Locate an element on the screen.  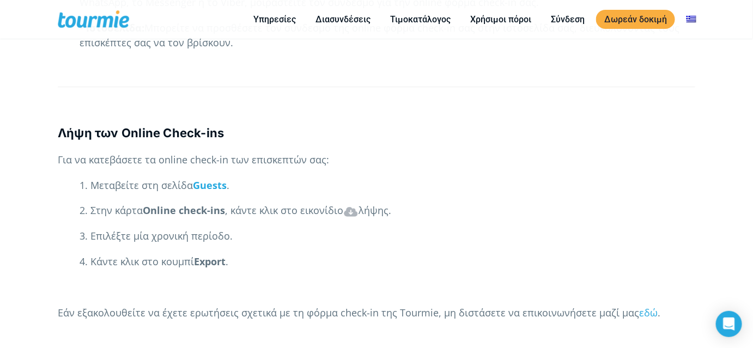
strong: Export is located at coordinates (210, 261).